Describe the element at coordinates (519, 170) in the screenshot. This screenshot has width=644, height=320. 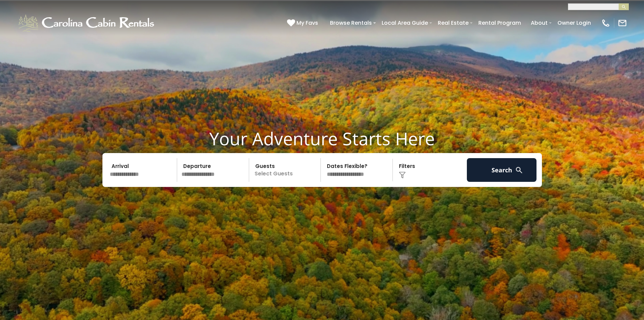
I see `img: search-regular-white.png` at that location.